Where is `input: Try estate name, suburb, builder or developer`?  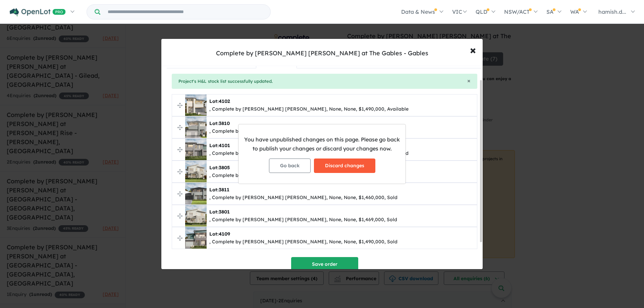
input: Try estate name, suburb, builder or developer is located at coordinates (185, 12).